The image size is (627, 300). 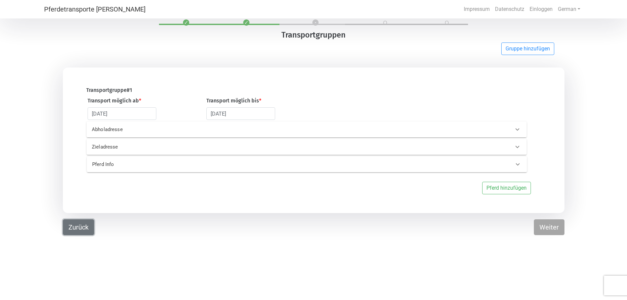 What do you see at coordinates (192, 164) in the screenshot?
I see `p: Pferd Info` at bounding box center [192, 164].